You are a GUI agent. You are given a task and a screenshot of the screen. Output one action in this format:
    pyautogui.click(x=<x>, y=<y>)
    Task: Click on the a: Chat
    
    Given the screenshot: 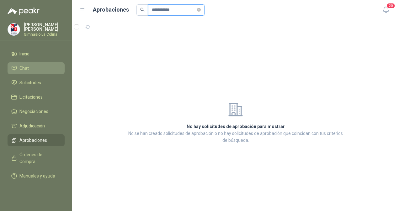 What is the action you would take?
    pyautogui.click(x=36, y=68)
    